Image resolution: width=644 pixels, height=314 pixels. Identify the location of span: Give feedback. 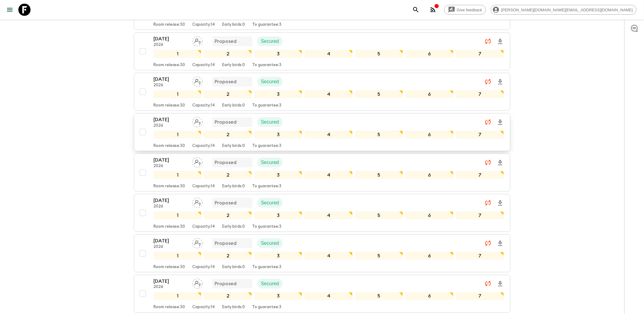
(470, 10).